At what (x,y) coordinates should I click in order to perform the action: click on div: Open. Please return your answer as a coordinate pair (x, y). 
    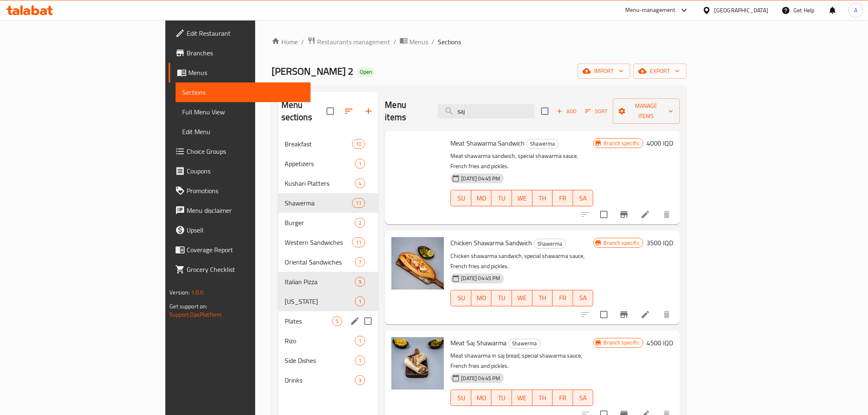
    Looking at the image, I should click on (366, 72).